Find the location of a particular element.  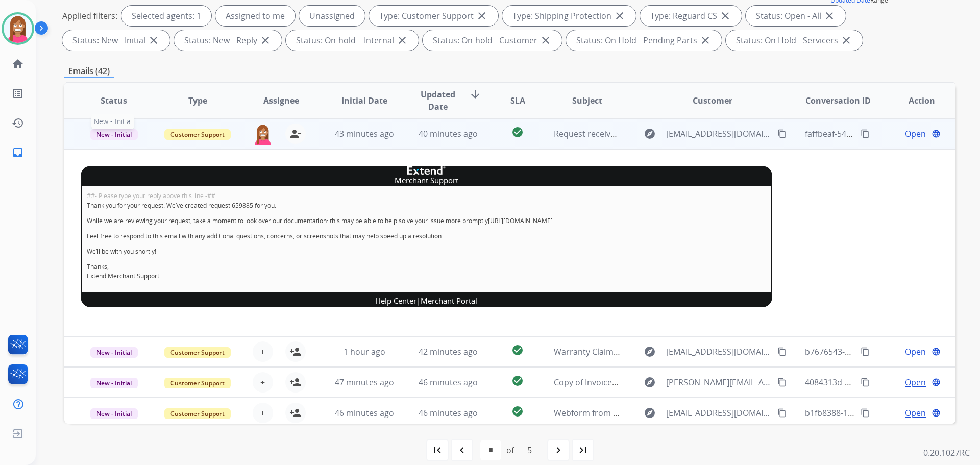

mat-icon: last_page is located at coordinates (583, 450).